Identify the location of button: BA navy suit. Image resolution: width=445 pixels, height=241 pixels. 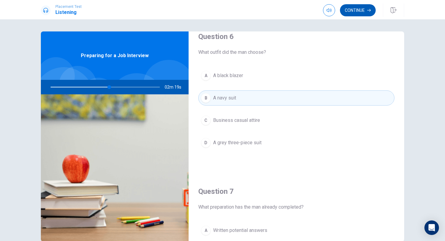
(297, 98).